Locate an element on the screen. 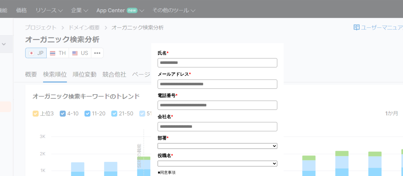 This screenshot has height=176, width=403. label: 役職名 is located at coordinates (217, 155).